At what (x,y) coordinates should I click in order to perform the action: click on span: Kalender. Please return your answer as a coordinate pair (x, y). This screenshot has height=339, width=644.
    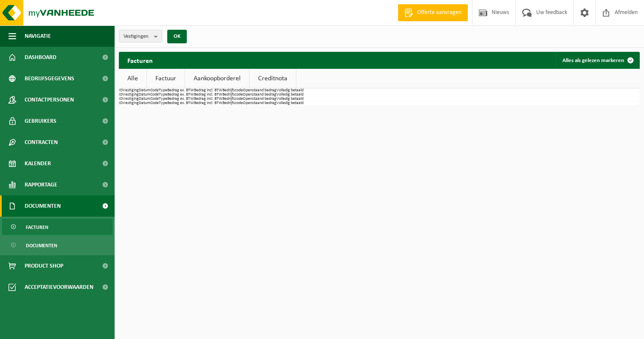
    Looking at the image, I should click on (38, 164).